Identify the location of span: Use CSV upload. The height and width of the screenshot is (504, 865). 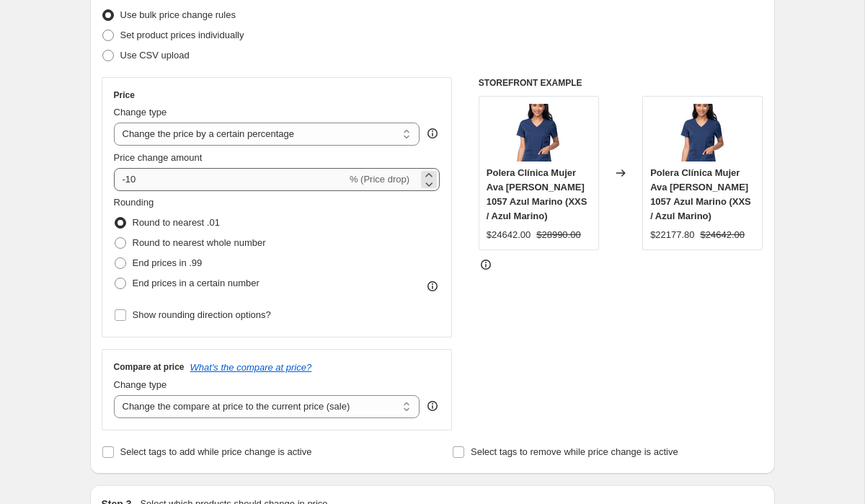
(155, 55).